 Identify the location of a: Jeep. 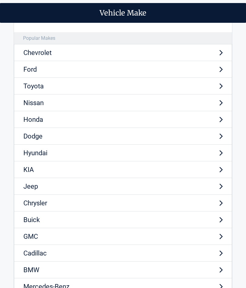
(123, 186).